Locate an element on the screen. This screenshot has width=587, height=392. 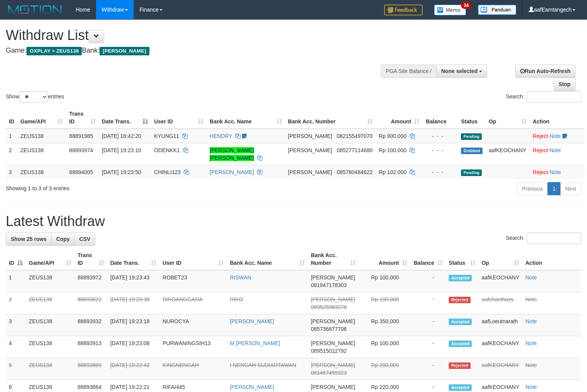
span: Copy is located at coordinates (63, 239).